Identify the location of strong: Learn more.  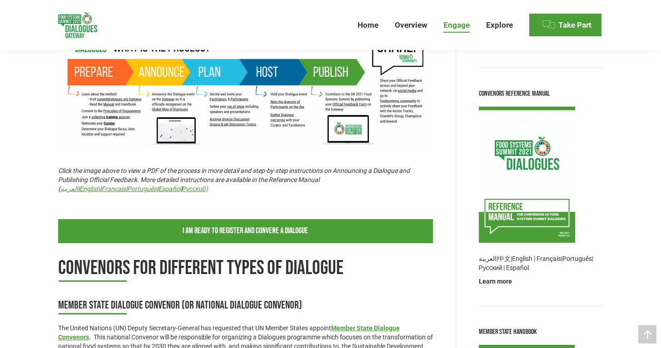
(495, 282).